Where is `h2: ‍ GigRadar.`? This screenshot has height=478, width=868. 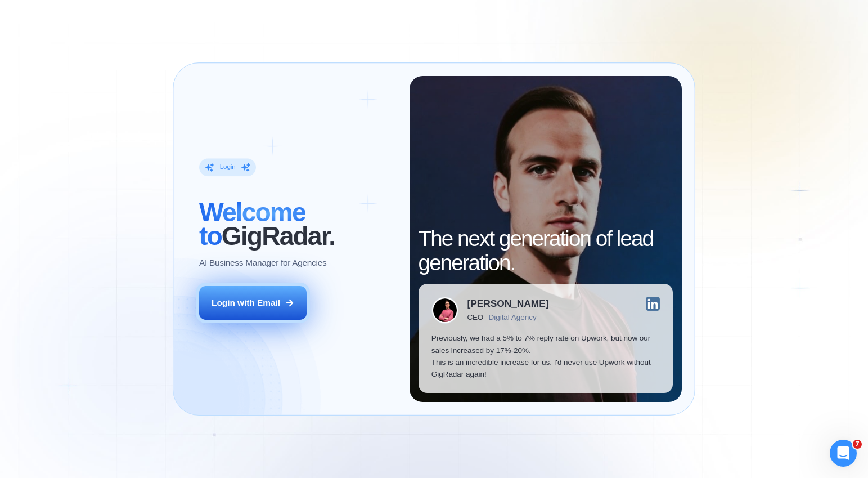 h2: ‍ GigRadar. is located at coordinates (297, 224).